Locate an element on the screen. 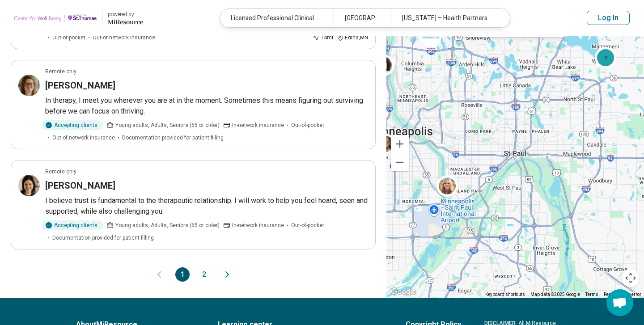 Image resolution: width=644 pixels, height=325 pixels. div: Edina , MN is located at coordinates (352, 38).